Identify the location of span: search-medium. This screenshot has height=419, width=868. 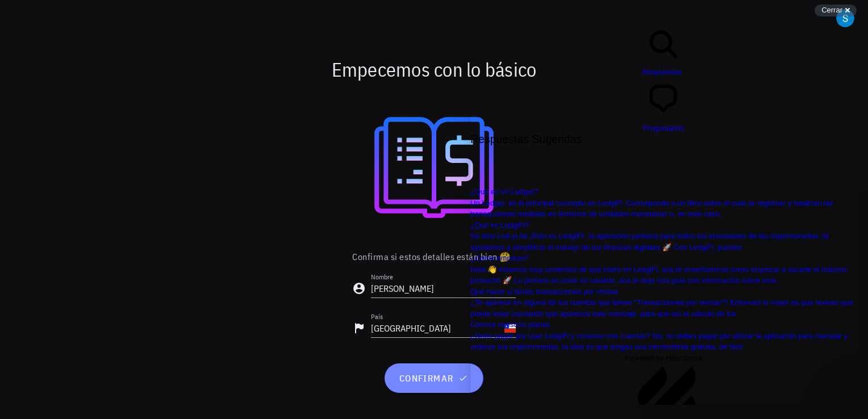
(193, 39).